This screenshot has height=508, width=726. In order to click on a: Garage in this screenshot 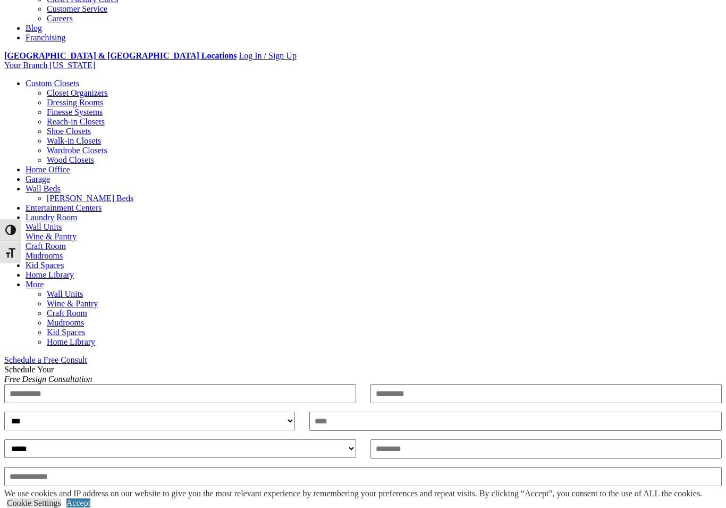, I will do `click(38, 179)`.